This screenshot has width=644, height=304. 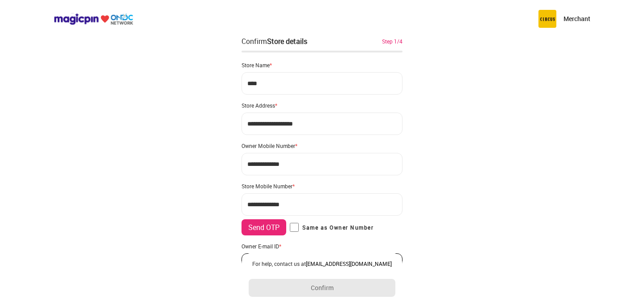 What do you see at coordinates (322, 246) in the screenshot?
I see `div: Owner E-mail ID` at bounding box center [322, 246].